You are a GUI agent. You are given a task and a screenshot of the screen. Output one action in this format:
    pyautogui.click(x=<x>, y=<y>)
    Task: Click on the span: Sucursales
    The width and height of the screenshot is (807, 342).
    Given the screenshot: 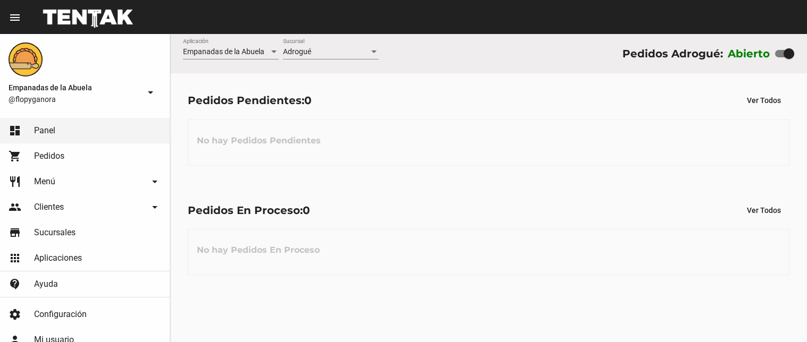 What is the action you would take?
    pyautogui.click(x=55, y=233)
    